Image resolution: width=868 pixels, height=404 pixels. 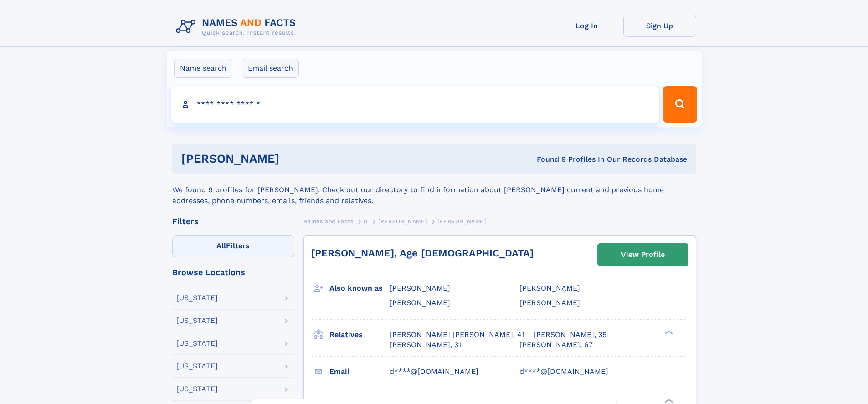 I want to click on label: Name search, so click(x=203, y=68).